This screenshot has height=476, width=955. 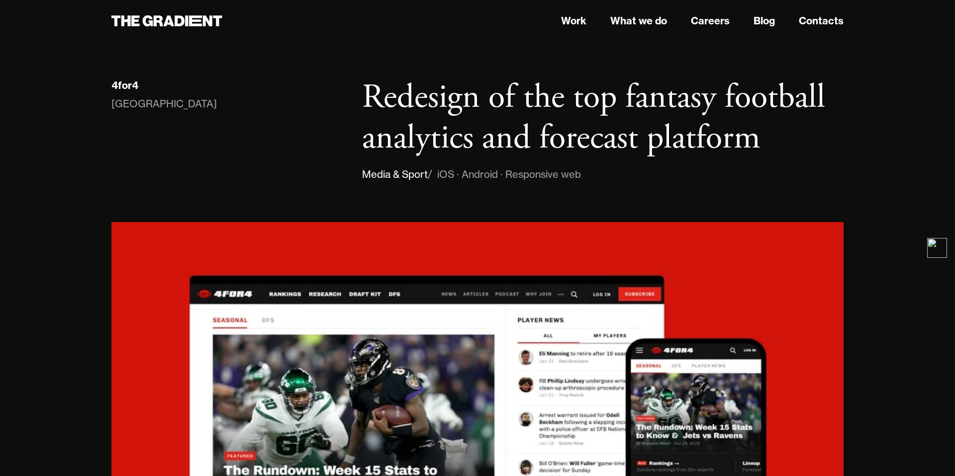 What do you see at coordinates (504, 175) in the screenshot?
I see `div: / iOS · Android · Responsive web` at bounding box center [504, 175].